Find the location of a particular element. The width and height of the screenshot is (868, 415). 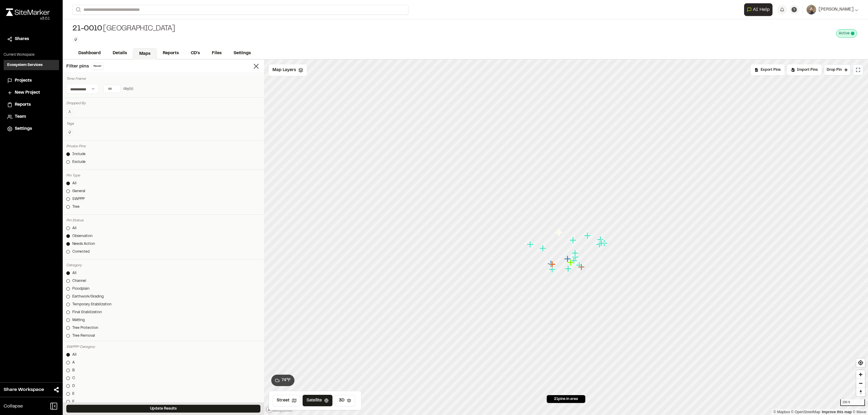

a: Maps is located at coordinates (145, 54).